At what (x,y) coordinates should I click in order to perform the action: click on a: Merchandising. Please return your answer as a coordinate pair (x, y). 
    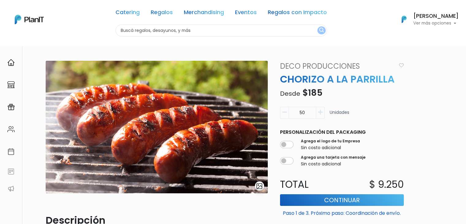
    Looking at the image, I should click on (204, 13).